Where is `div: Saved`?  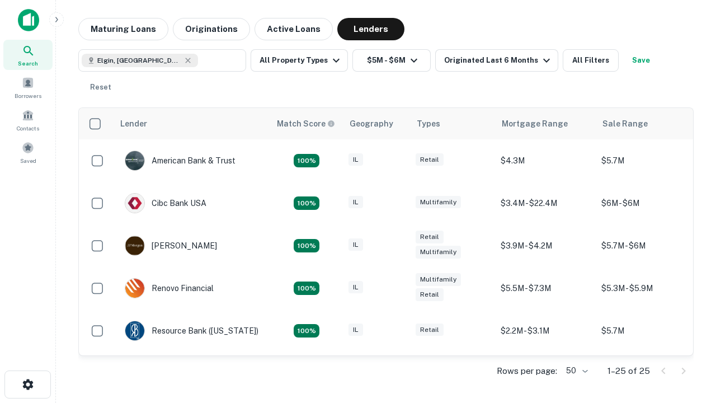 div: Saved is located at coordinates (28, 152).